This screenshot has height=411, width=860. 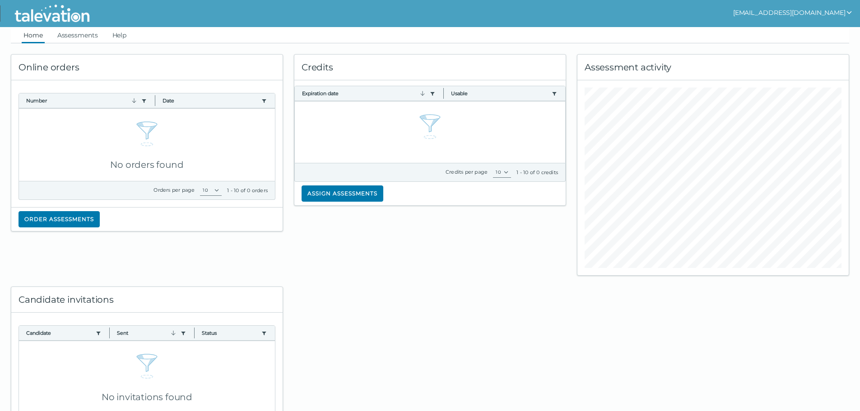 I want to click on button: Sent, so click(x=147, y=333).